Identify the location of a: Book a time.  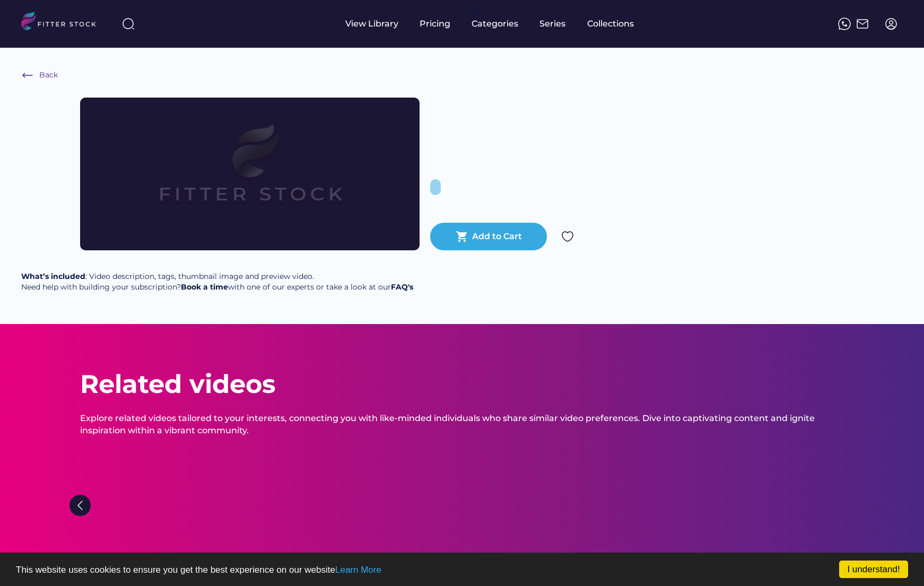
(204, 287).